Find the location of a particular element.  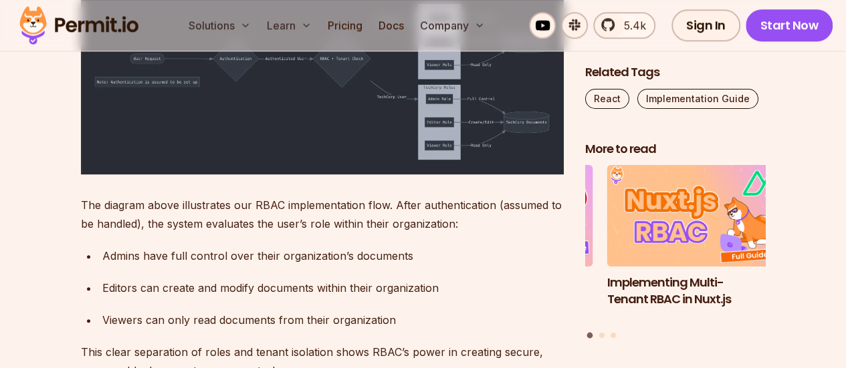

a: Implementing Multi-Tenant RBAC in Nuxt.jsImplementing Multi-Tenant RBAC in Nuxt.js is located at coordinates (697, 245).